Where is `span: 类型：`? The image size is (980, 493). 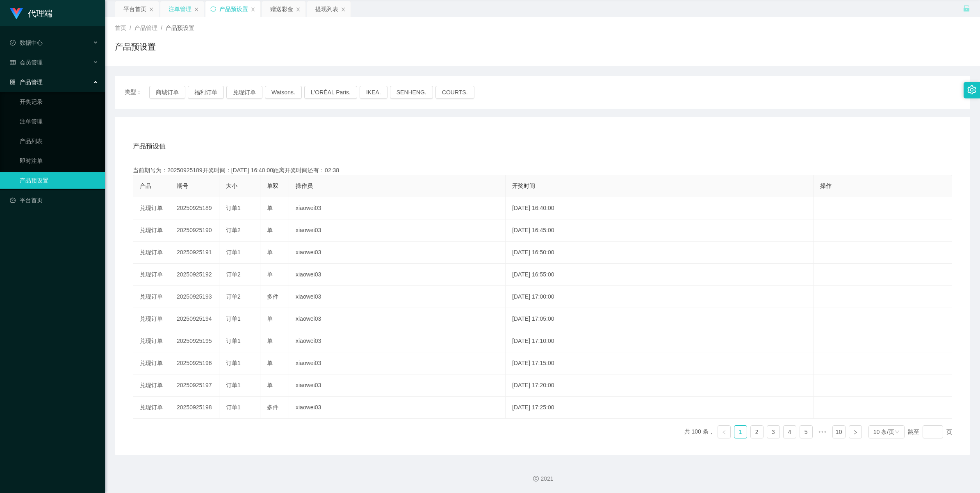 span: 类型： is located at coordinates (137, 92).